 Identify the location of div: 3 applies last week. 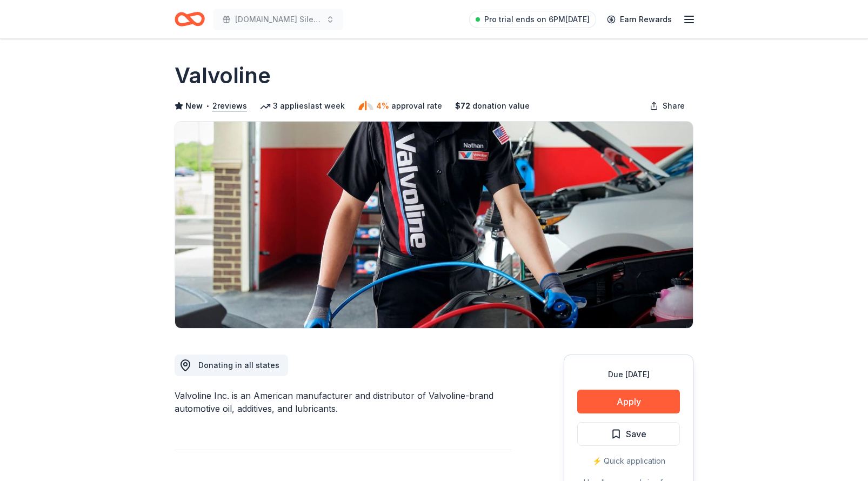
(302, 106).